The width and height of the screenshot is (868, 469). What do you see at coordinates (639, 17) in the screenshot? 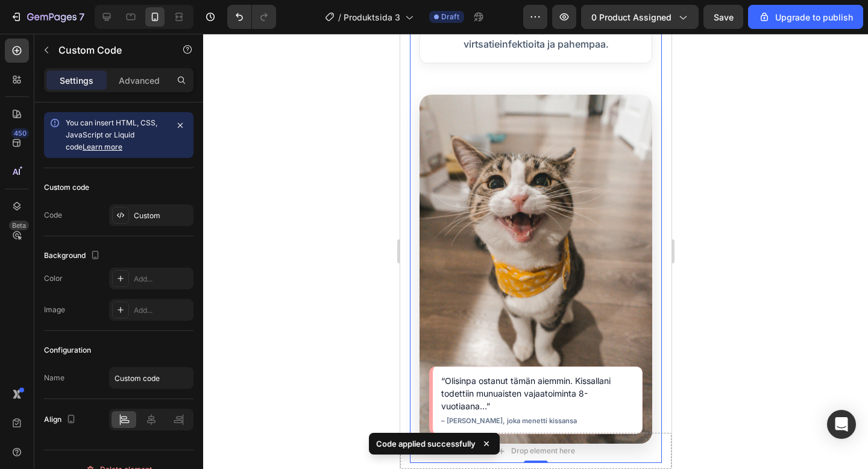
I see `button: 0 product assigned` at bounding box center [639, 17].